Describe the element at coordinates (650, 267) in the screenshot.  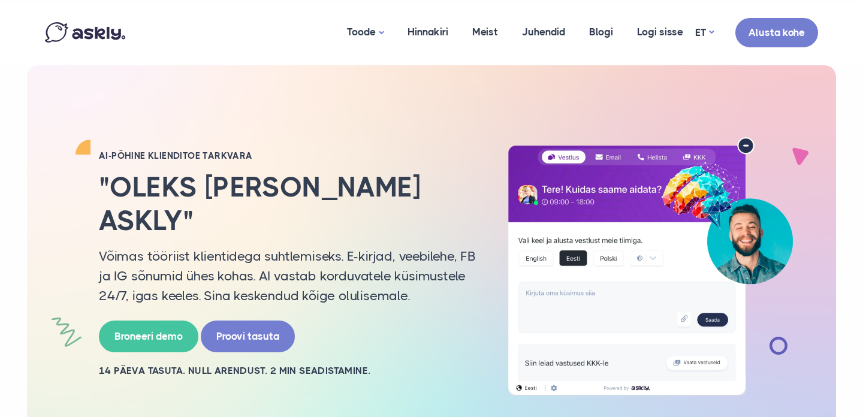
I see `img: AI multilingual chat` at that location.